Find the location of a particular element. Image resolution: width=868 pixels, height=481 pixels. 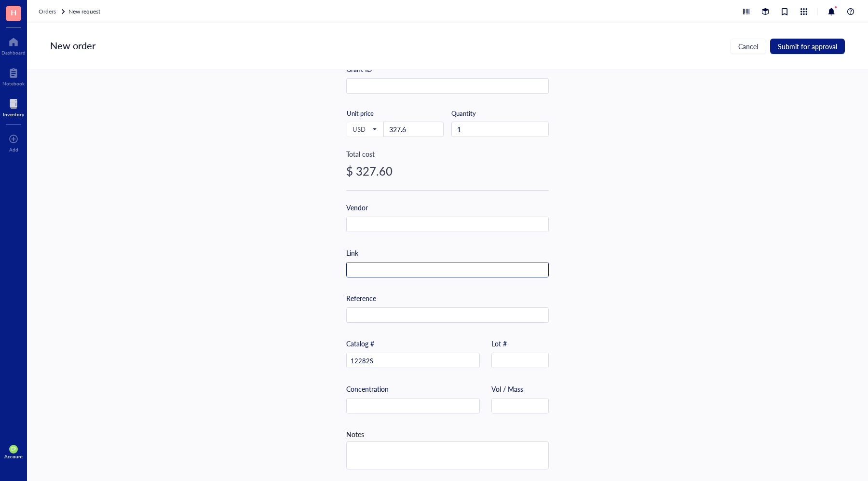

span: EP is located at coordinates (14, 449).